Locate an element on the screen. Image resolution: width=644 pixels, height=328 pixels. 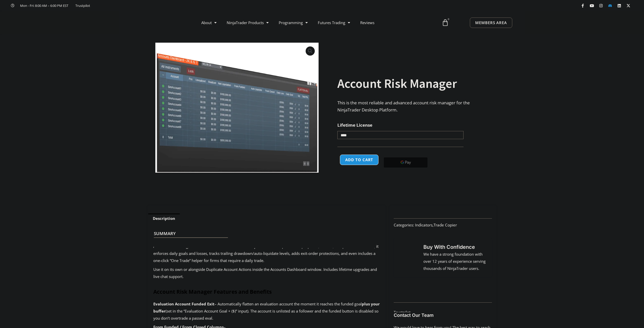
h4: Summary is located at coordinates (265, 233).